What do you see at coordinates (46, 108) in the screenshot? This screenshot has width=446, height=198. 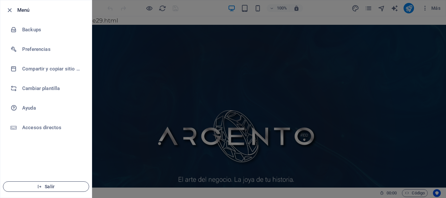 I see `a: Ayuda` at bounding box center [46, 108].